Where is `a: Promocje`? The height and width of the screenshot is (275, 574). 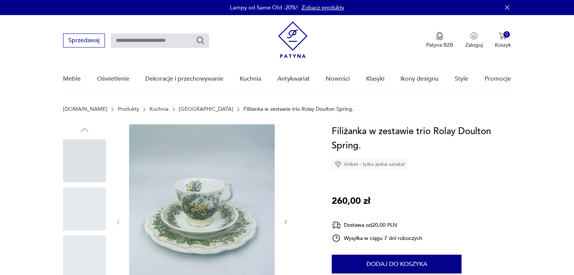 a: Promocje is located at coordinates (498, 79).